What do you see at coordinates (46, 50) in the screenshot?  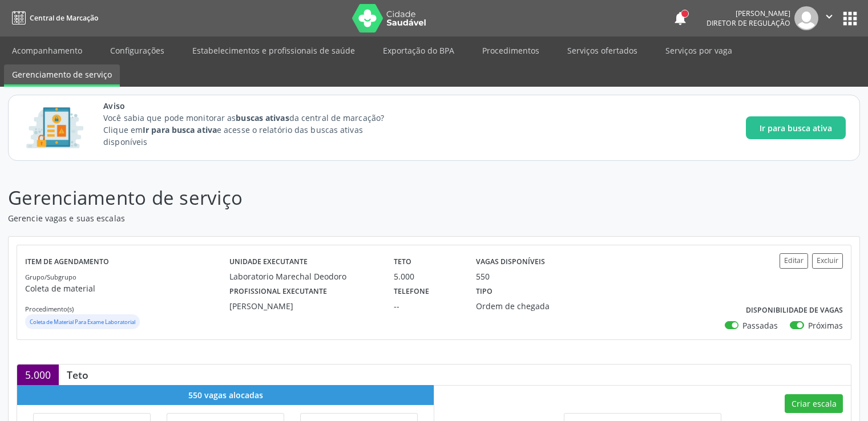 I see `a: Acompanhamento` at bounding box center [46, 50].